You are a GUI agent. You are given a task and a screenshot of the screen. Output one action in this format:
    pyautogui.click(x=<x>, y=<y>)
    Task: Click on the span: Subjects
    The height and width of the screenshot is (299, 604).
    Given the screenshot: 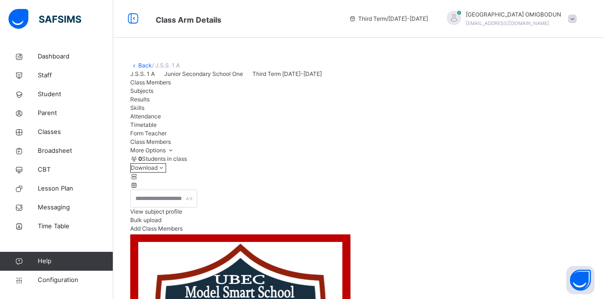 What is the action you would take?
    pyautogui.click(x=141, y=91)
    